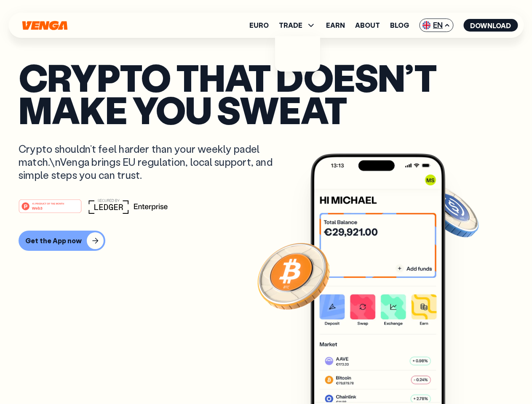 The width and height of the screenshot is (532, 404). What do you see at coordinates (259, 25) in the screenshot?
I see `a: Euro` at bounding box center [259, 25].